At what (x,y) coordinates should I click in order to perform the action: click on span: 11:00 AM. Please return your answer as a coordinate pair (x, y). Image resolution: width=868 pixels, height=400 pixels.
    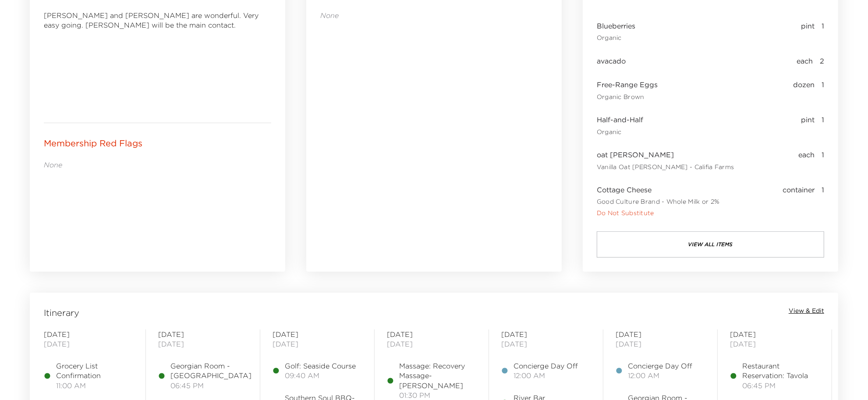
    Looking at the image, I should click on (95, 385).